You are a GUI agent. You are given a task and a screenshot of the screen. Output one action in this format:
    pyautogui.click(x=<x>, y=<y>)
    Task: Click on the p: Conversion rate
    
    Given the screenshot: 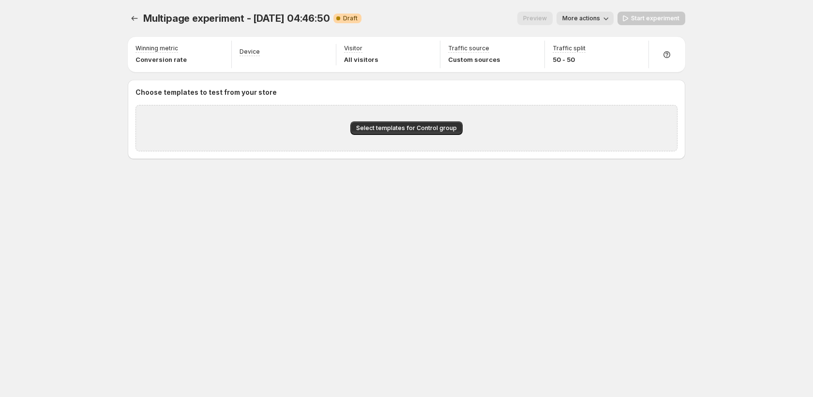 What is the action you would take?
    pyautogui.click(x=161, y=60)
    